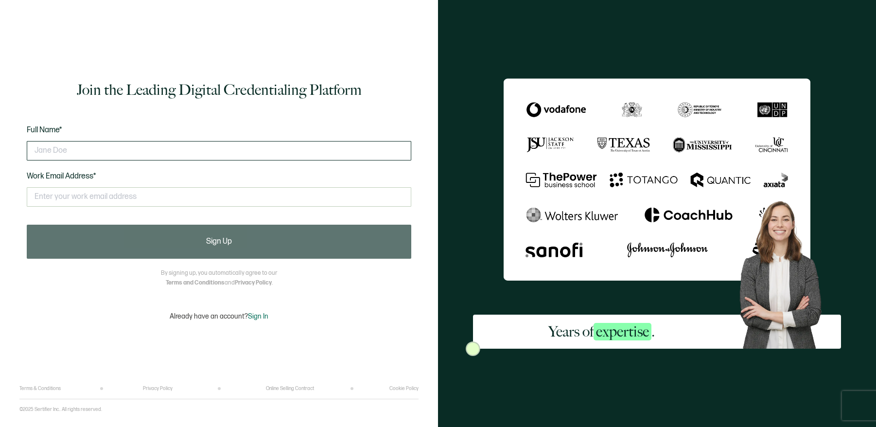 The width and height of the screenshot is (876, 427). Describe the element at coordinates (219, 278) in the screenshot. I see `p: By signing up, you automatically agree to our and .` at that location.